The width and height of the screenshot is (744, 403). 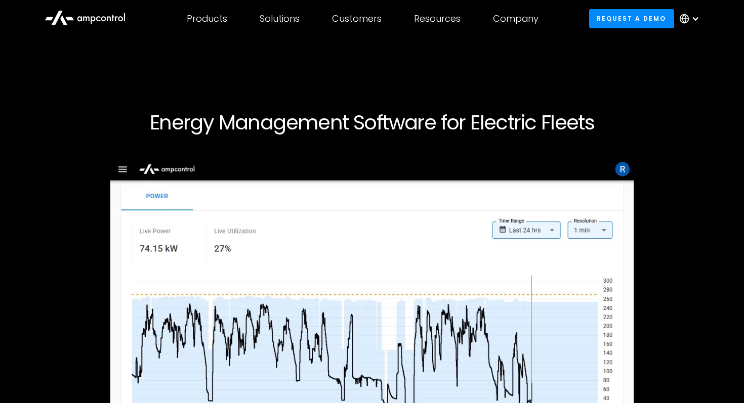 What do you see at coordinates (632, 18) in the screenshot?
I see `a: Request a demo` at bounding box center [632, 18].